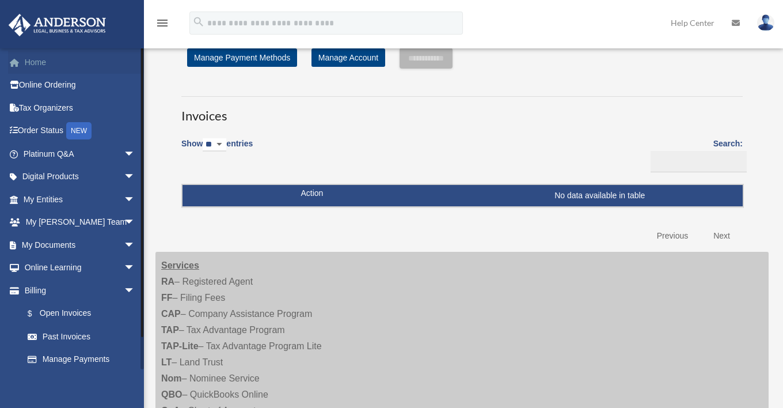  What do you see at coordinates (81, 336) in the screenshot?
I see `a: Past Invoices` at bounding box center [81, 336].